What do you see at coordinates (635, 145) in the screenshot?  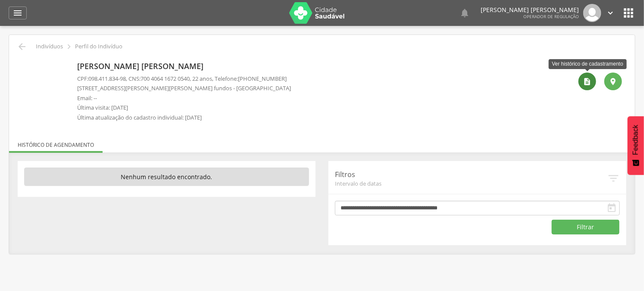 I see `button: Feedback - Mostrar pesquisa` at bounding box center [635, 145].